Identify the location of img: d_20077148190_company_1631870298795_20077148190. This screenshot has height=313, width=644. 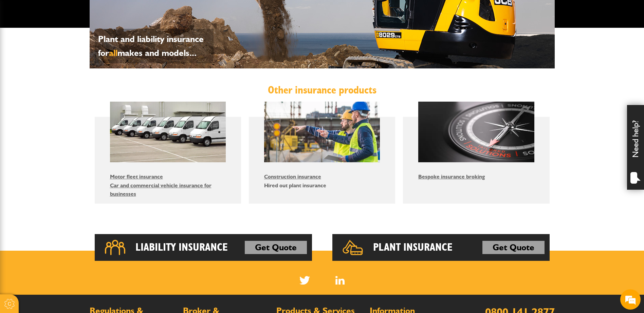
(20, 42).